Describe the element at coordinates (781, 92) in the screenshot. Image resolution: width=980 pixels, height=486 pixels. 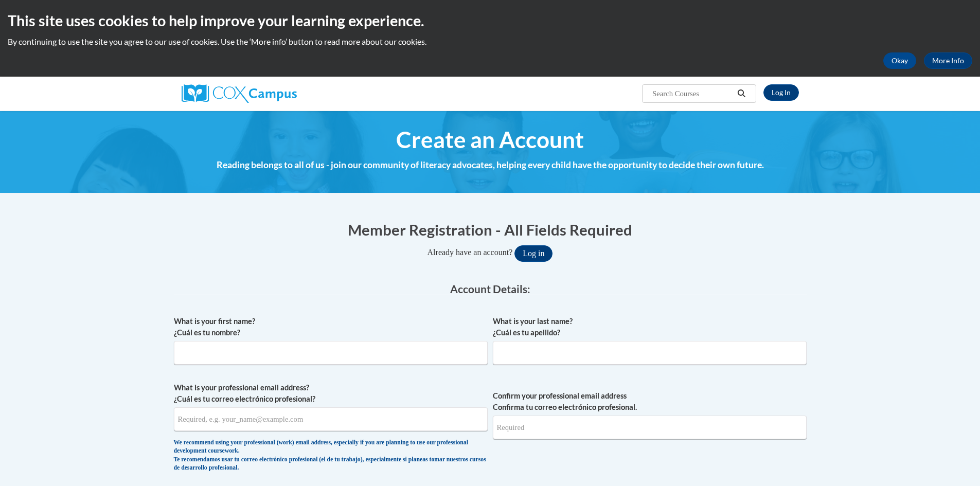
I see `a: Log In` at that location.